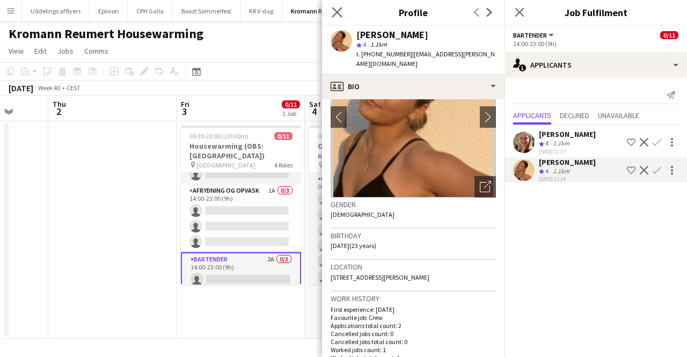 This screenshot has width=687, height=357. Describe the element at coordinates (413, 333) in the screenshot. I see `p: Cancelled jobs count: 0` at that location.